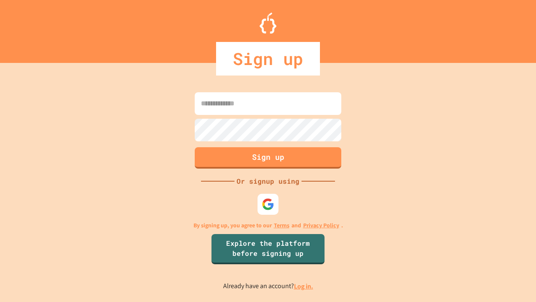 Image resolution: width=536 pixels, height=302 pixels. Describe the element at coordinates (268, 59) in the screenshot. I see `div: Sign up` at that location.